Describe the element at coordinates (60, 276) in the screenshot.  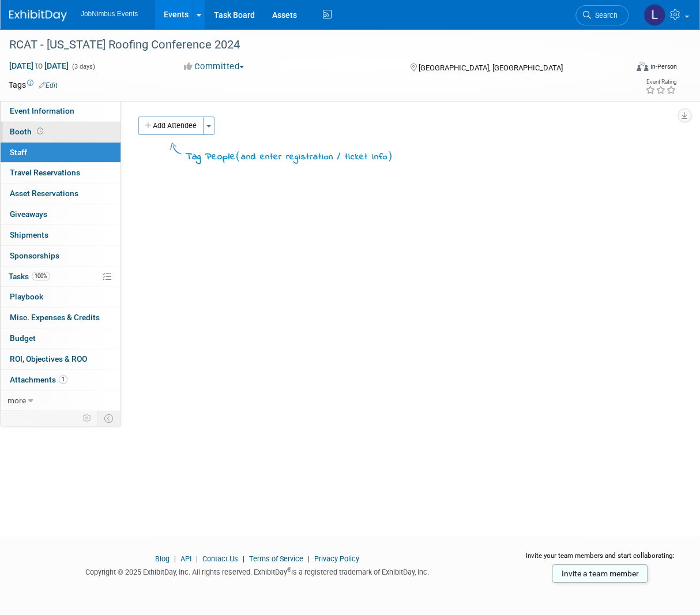
I see `a: Tasks100%` at that location.